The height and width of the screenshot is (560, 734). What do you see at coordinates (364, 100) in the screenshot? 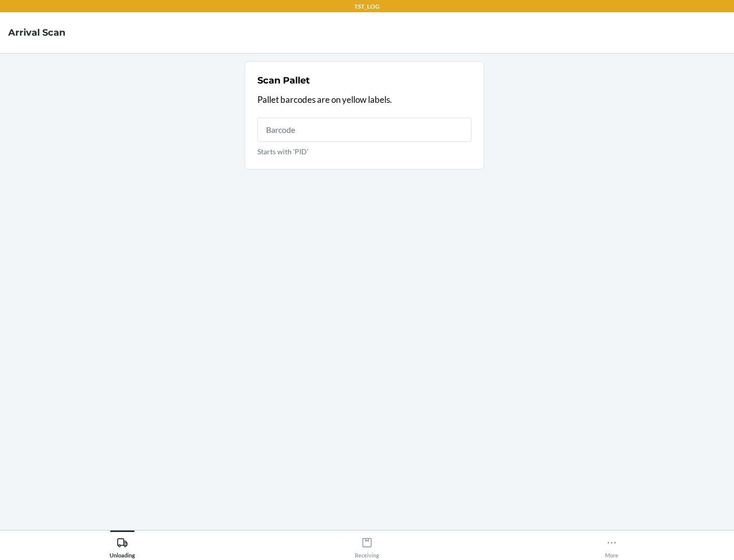
I see `p: Pallet barcodes are on yellow labels.` at bounding box center [364, 100].